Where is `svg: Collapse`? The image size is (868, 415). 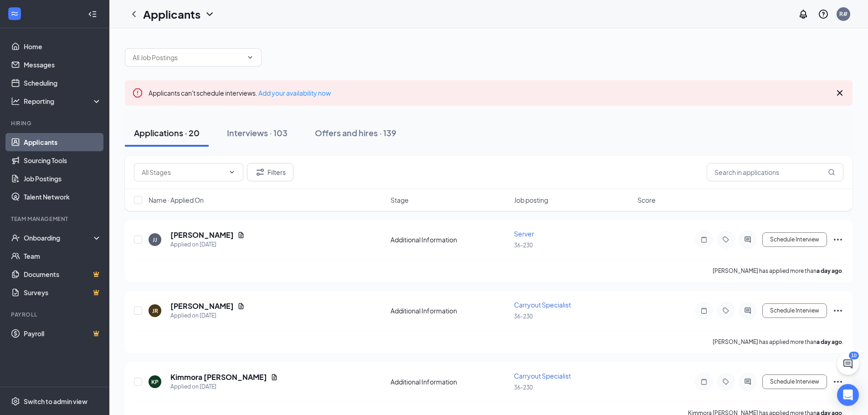
svg: Collapse is located at coordinates (92, 14).